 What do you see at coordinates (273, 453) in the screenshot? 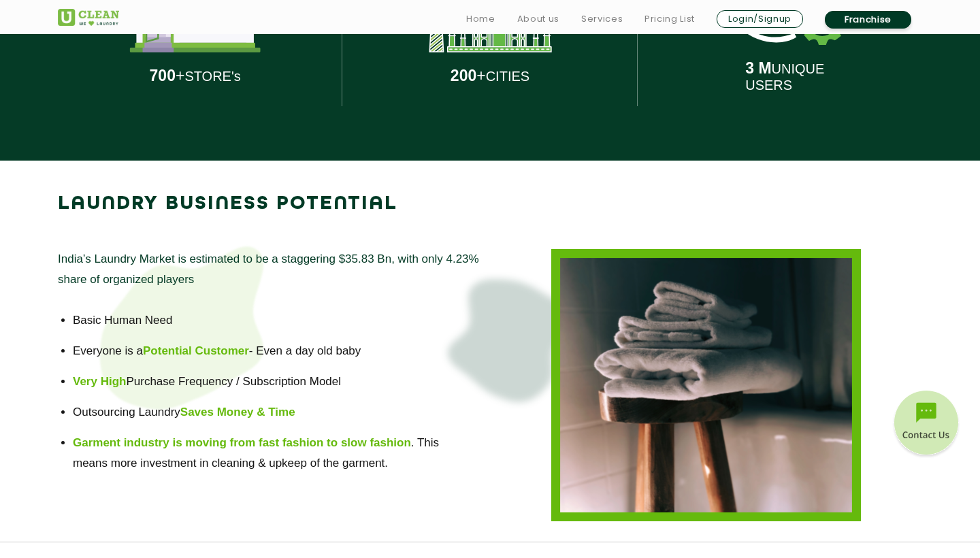
I see `li: . This means more investment in cleaning & upkeep of the garment.` at bounding box center [273, 453].